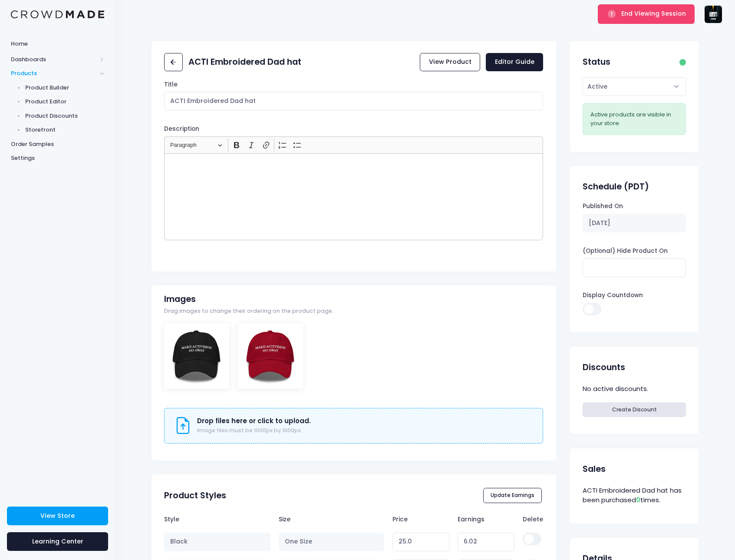 The height and width of the screenshot is (560, 735). What do you see at coordinates (65, 130) in the screenshot?
I see `span: Storefront` at bounding box center [65, 130].